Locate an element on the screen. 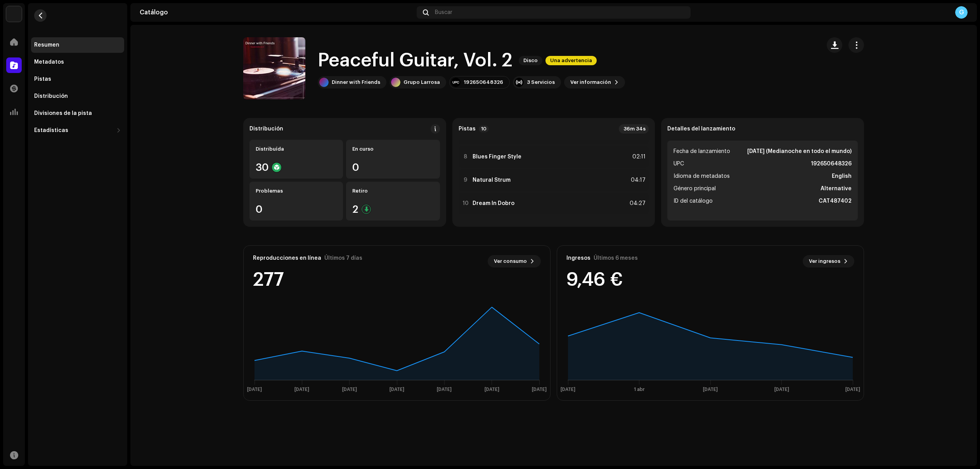  h1: Peaceful Guitar, Vol. 2 is located at coordinates (415, 61).